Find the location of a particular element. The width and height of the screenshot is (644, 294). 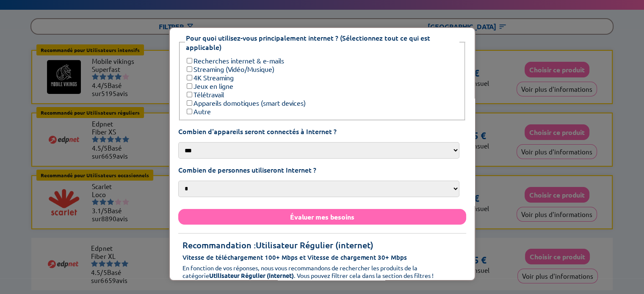

span: Vitesse de téléchargement 100+ Mbps et Vitesse de chargement 30+ Mbps is located at coordinates (295, 257).